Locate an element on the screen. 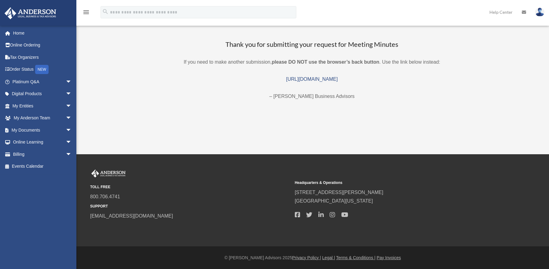  p: If you need to make another submission, . Use the link below instead: is located at coordinates (312, 62).